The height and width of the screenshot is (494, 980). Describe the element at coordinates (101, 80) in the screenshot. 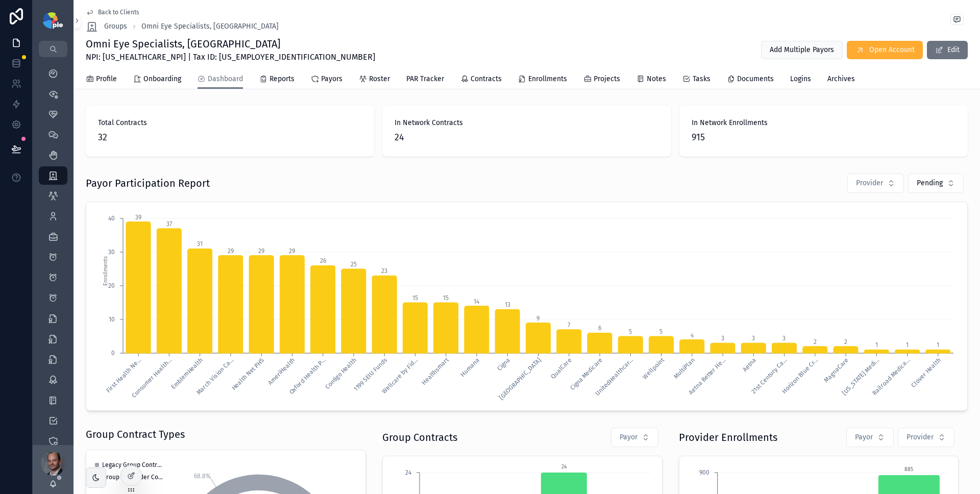

I see `a: Profile` at that location.